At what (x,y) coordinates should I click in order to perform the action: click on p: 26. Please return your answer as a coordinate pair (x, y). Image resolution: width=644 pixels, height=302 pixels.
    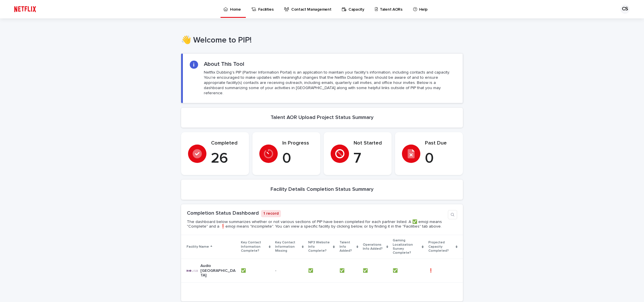
    Looking at the image, I should click on (227, 159).